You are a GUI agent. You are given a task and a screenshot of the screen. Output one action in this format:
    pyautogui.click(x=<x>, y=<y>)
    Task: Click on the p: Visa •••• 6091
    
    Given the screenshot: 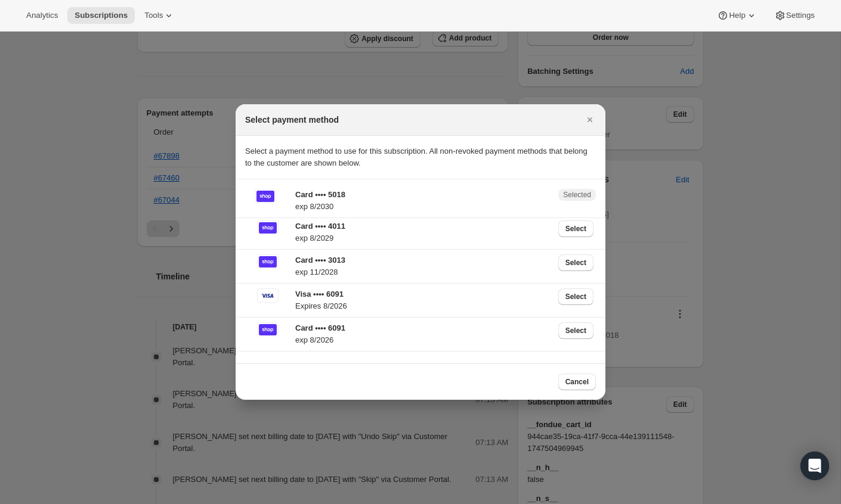 What is the action you would take?
    pyautogui.click(x=423, y=294)
    